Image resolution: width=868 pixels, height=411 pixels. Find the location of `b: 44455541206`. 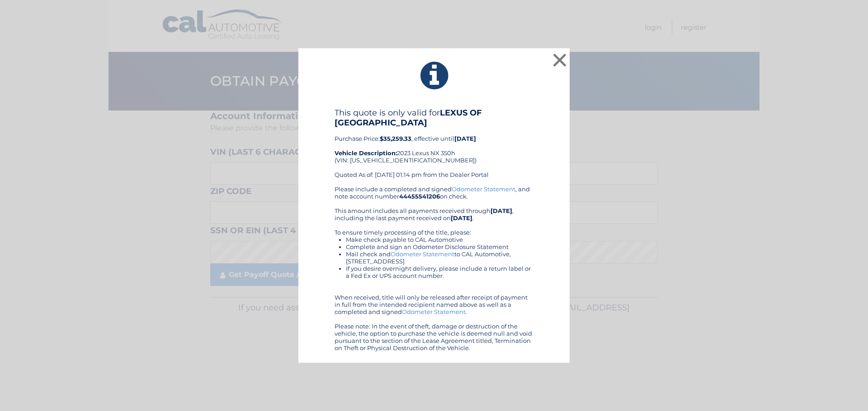

b: 44455541206 is located at coordinates (419, 197).